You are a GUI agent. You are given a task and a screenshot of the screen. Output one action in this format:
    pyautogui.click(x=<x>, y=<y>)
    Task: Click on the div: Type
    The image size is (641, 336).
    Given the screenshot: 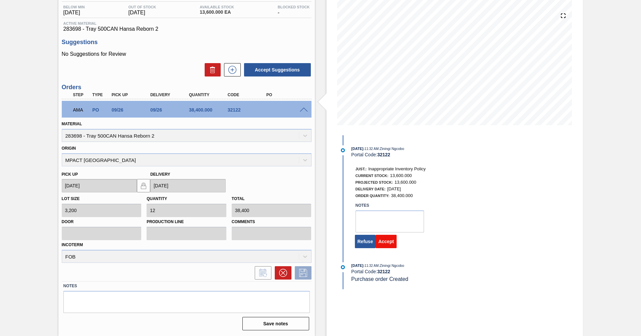 What is the action you would take?
    pyautogui.click(x=100, y=95)
    